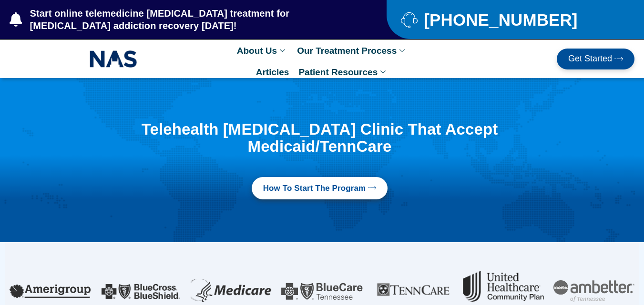  I want to click on img: online-suboxone-doctors-that-accepts-bluecare, so click(321, 291).